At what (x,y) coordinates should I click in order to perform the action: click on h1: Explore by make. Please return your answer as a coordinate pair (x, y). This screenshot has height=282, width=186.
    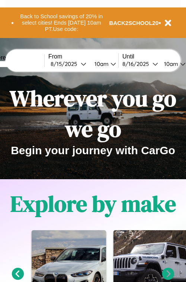
    Looking at the image, I should click on (93, 203).